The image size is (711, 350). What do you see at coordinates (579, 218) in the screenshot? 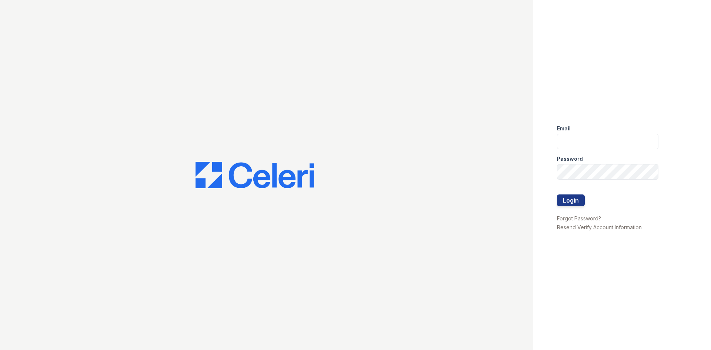
I see `a: Forgot Password?` at bounding box center [579, 218].